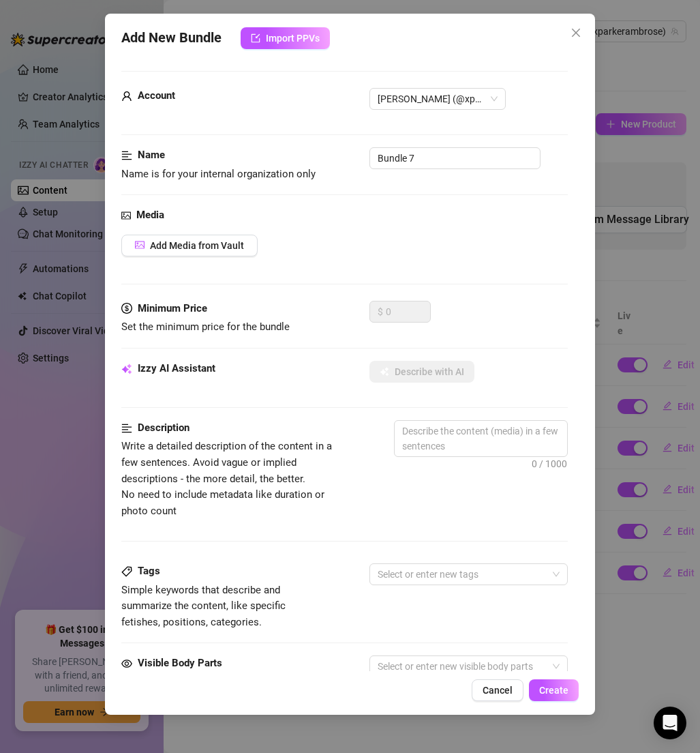  What do you see at coordinates (197, 245) in the screenshot?
I see `span: Add Media from Vault` at bounding box center [197, 245].